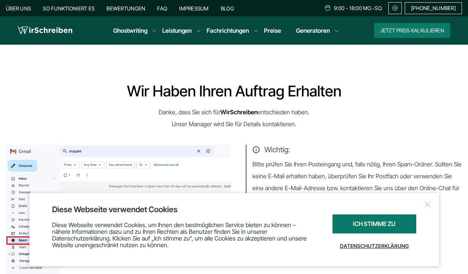  I want to click on strong: WirSchreiben, so click(239, 112).